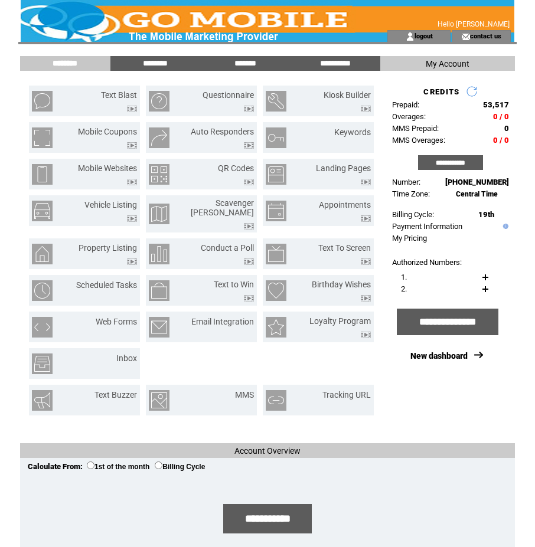 The width and height of the screenshot is (535, 547). Describe the element at coordinates (441, 92) in the screenshot. I see `span: CREDITS` at that location.